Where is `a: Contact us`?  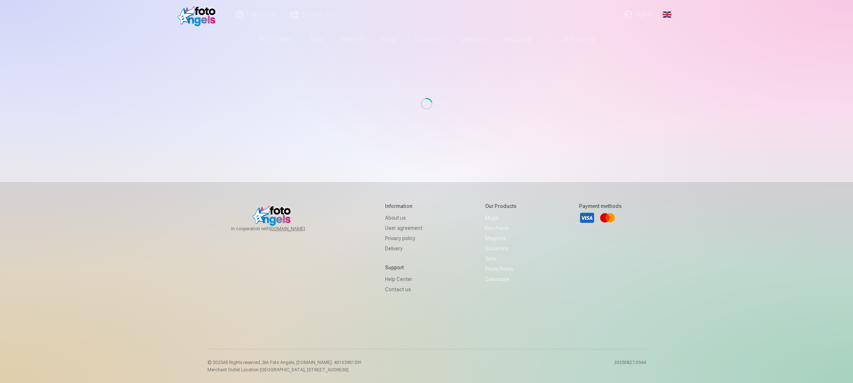 a: Contact us is located at coordinates (404, 289).